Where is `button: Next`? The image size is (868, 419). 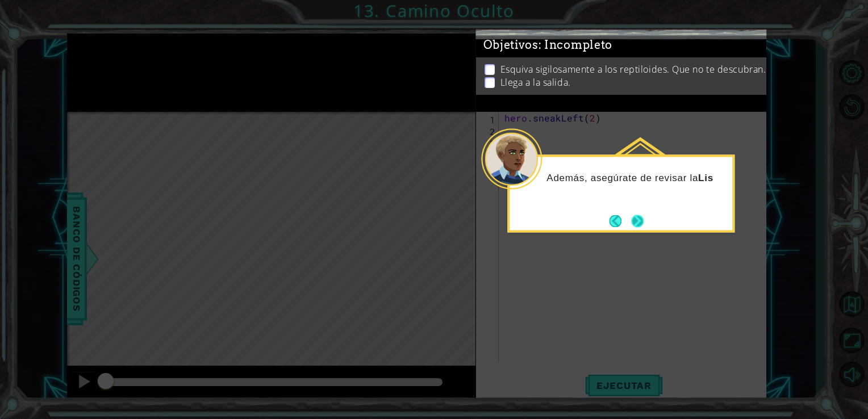
button: Next is located at coordinates (638, 221).